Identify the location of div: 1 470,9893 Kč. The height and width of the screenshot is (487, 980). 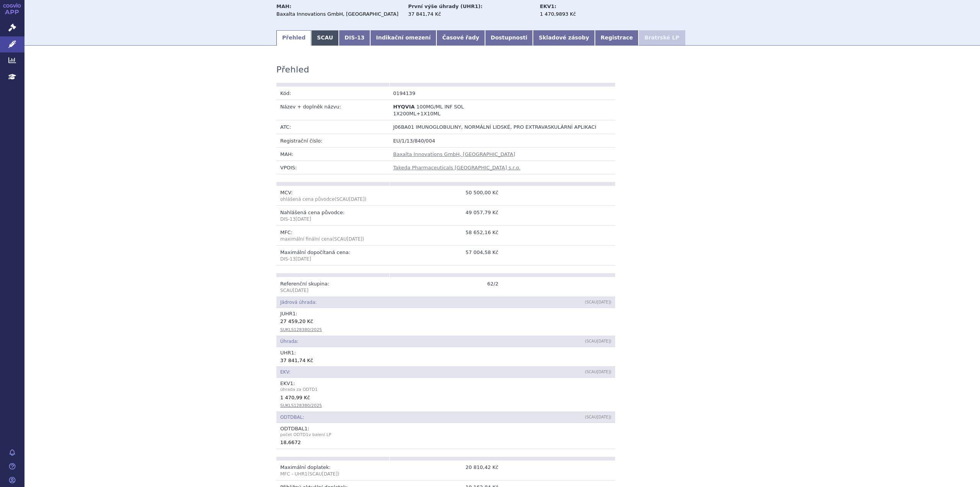
(583, 14).